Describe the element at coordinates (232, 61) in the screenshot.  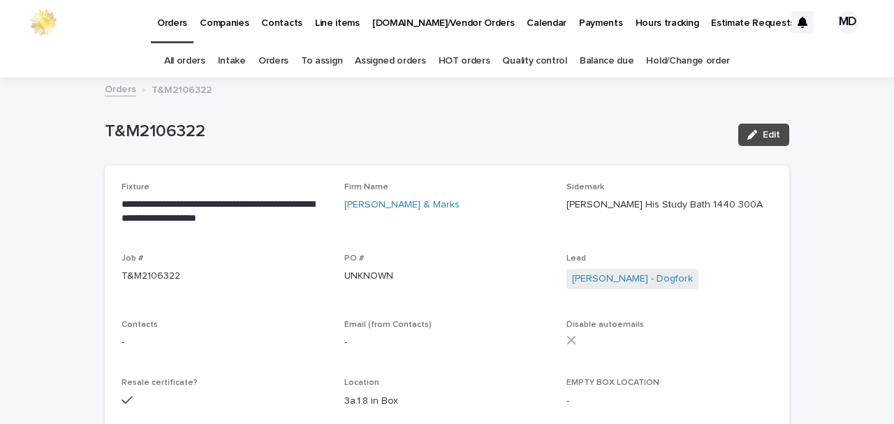
I see `a: Intake` at that location.